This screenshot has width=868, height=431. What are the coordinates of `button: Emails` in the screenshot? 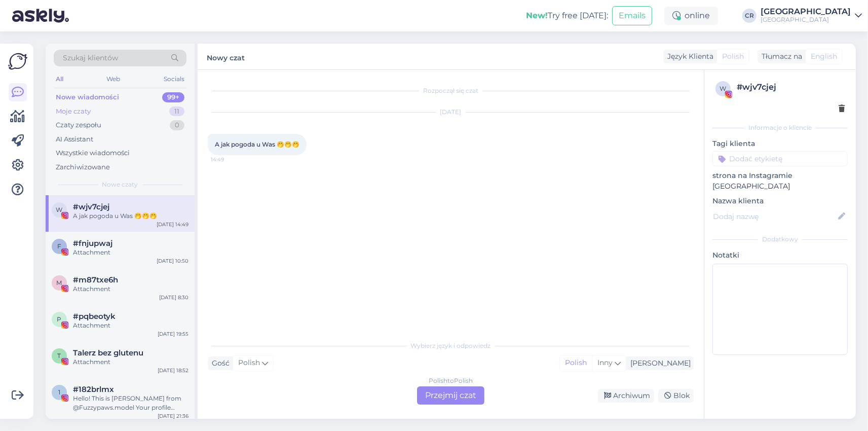 It's located at (632, 16).